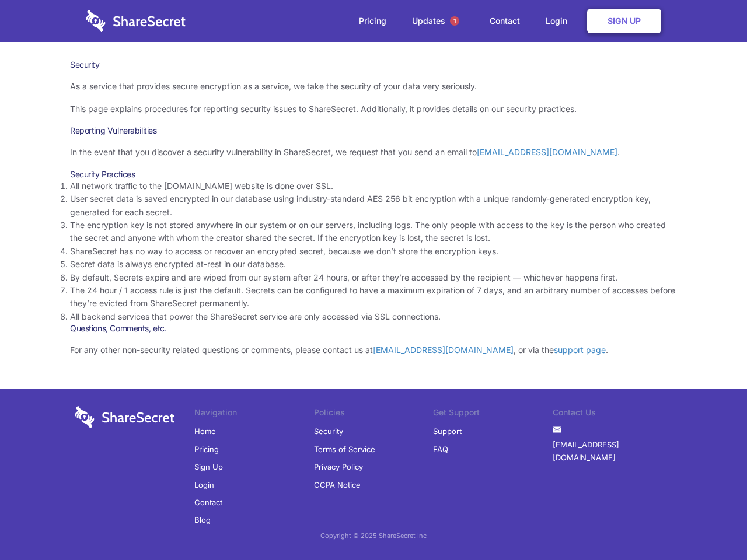 The width and height of the screenshot is (747, 560). What do you see at coordinates (374, 109) in the screenshot?
I see `p: This page explains procedures for reporting security issues to ShareSecret. Additionally, it prov...` at bounding box center [374, 109].